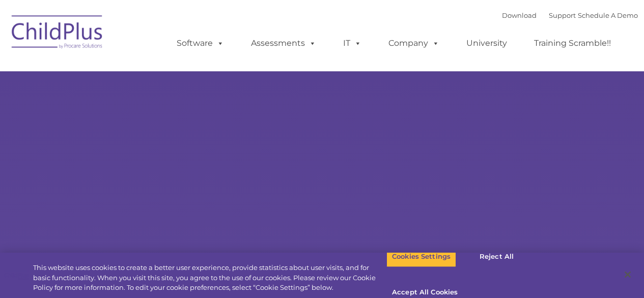 The image size is (644, 298). Describe the element at coordinates (572, 43) in the screenshot. I see `a: Training Scramble!!` at that location.